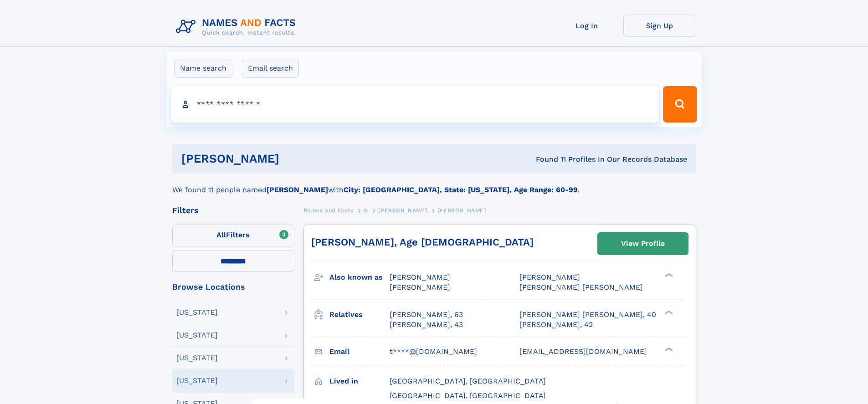 Image resolution: width=868 pixels, height=404 pixels. Describe the element at coordinates (680, 104) in the screenshot. I see `button: Search Button` at that location.